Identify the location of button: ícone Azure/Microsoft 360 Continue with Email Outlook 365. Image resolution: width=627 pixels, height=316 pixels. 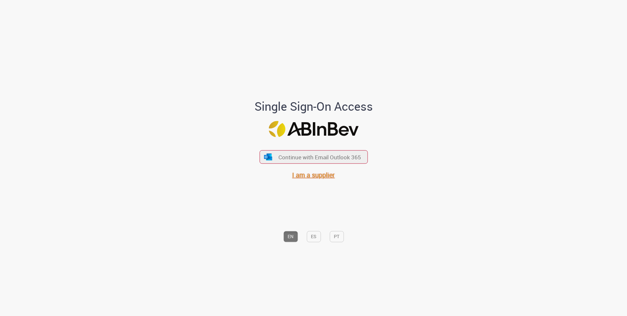
(314, 156).